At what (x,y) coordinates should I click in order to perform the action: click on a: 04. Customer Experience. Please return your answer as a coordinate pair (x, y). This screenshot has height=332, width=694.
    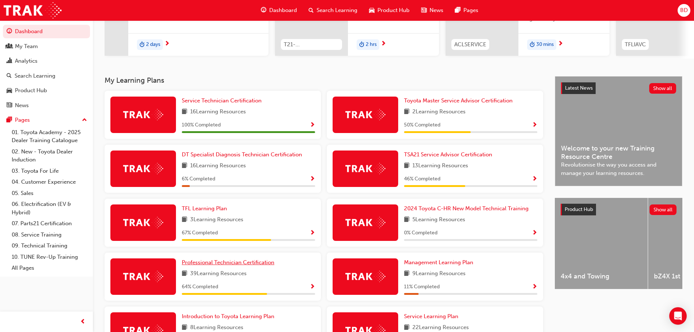
    Looking at the image, I should click on (49, 182).